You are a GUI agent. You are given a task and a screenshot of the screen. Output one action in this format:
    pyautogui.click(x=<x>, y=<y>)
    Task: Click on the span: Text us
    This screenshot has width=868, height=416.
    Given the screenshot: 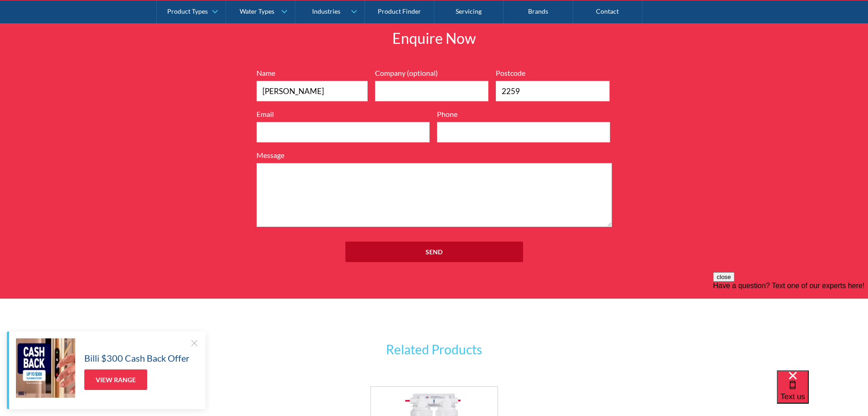 What is the action you would take?
    pyautogui.click(x=16, y=26)
    